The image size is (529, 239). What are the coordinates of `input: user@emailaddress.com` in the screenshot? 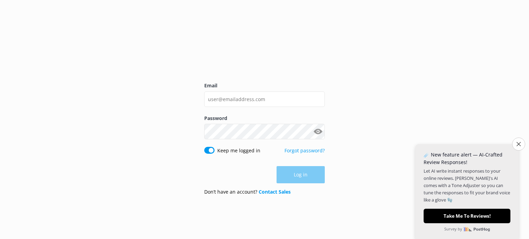 It's located at (264, 99).